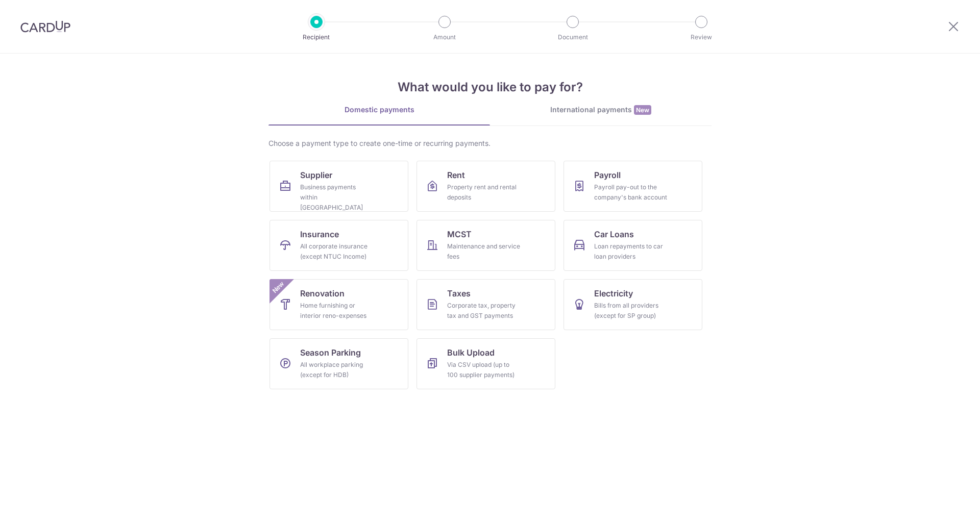 This screenshot has width=980, height=526. What do you see at coordinates (631, 192) in the screenshot?
I see `div: Payroll pay-out to the company's bank account` at bounding box center [631, 192].